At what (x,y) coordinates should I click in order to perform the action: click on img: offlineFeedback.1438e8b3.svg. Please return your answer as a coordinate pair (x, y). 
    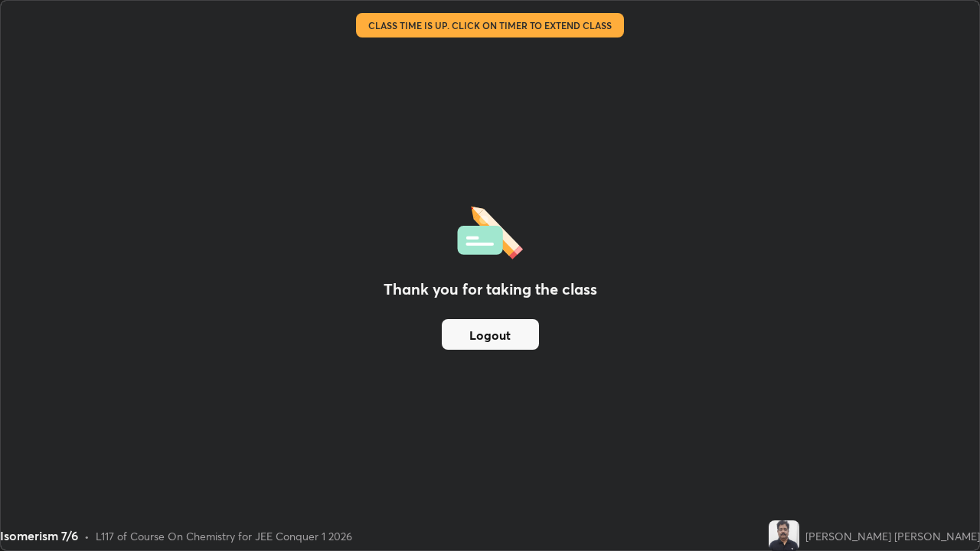
    Looking at the image, I should click on (490, 230).